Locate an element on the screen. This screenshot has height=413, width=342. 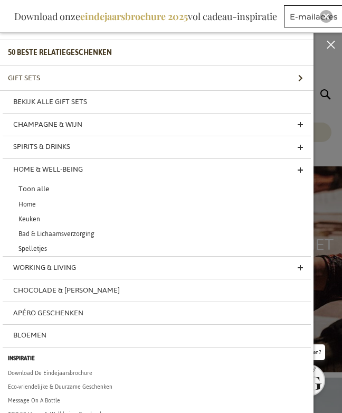
strong: INSPIRATIE is located at coordinates (21, 358).